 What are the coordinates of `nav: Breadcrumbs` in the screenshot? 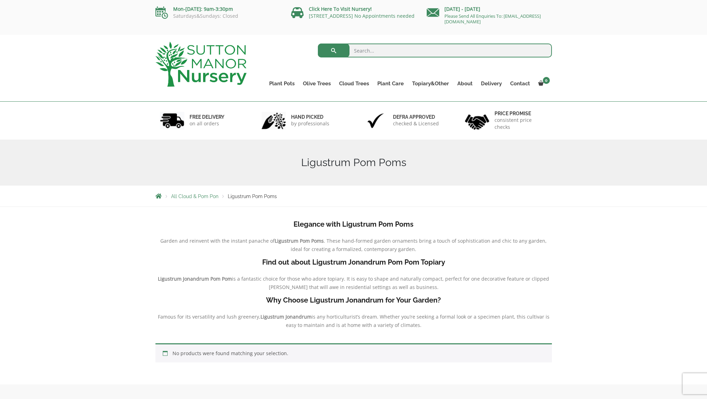 It's located at (354, 196).